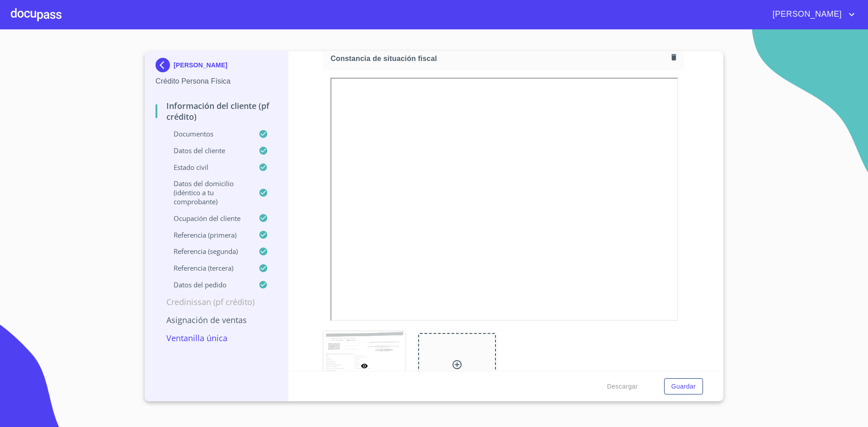 The image size is (868, 427). Describe the element at coordinates (207, 151) in the screenshot. I see `p: Datos del cliente` at that location.